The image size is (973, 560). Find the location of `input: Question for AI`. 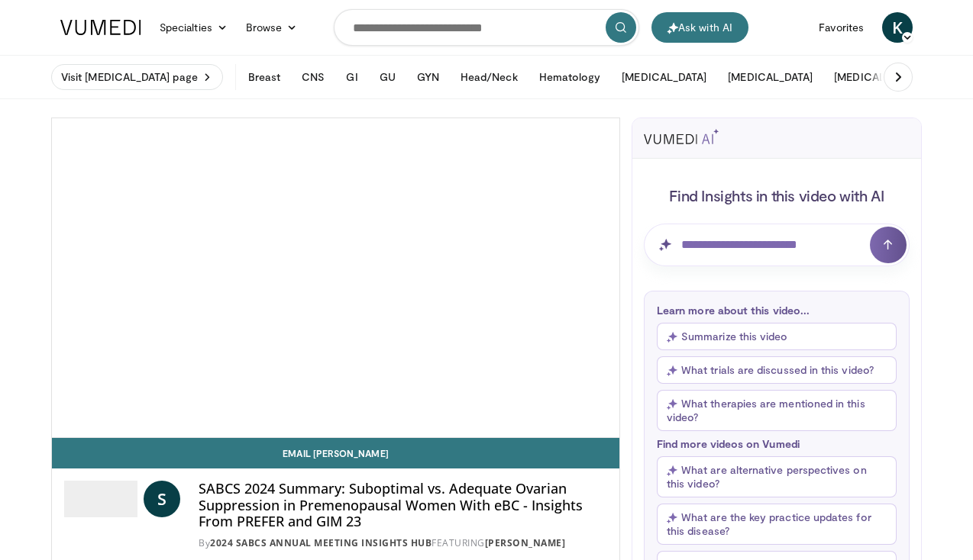

input: Question for AI is located at coordinates (777, 245).